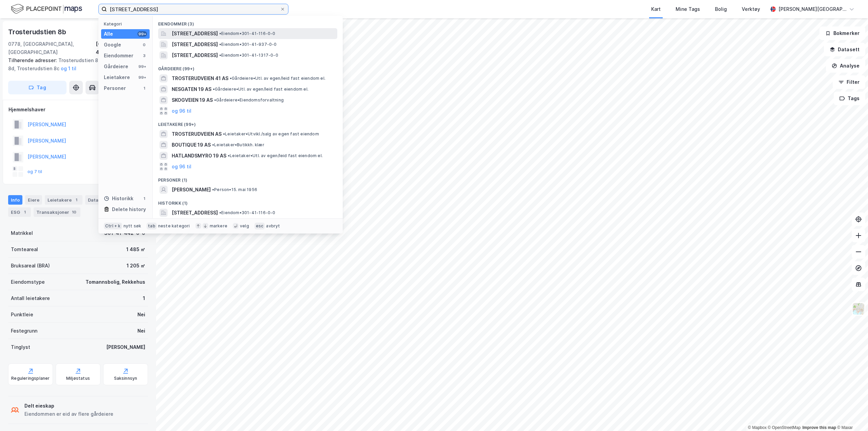 This screenshot has width=868, height=431. Describe the element at coordinates (234, 189) in the screenshot. I see `span: Person • 15. mai 1956` at that location.